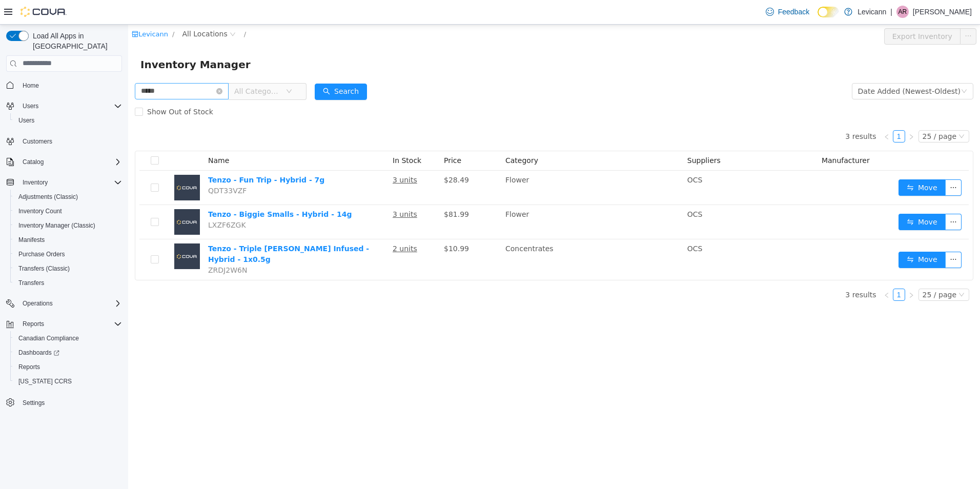  Describe the element at coordinates (68, 338) in the screenshot. I see `button: Canadian Compliance` at that location.